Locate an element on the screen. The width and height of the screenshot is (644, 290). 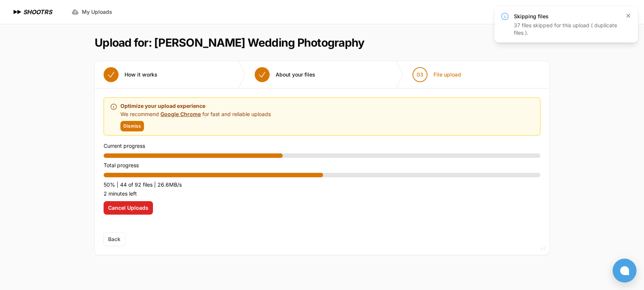
button: 03 File upload is located at coordinates (436, 74).